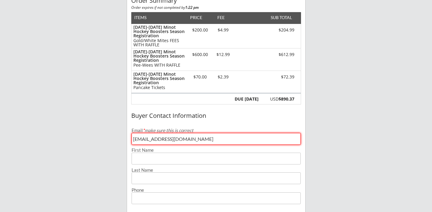  What do you see at coordinates (216, 150) in the screenshot?
I see `div: First Name` at bounding box center [216, 150].